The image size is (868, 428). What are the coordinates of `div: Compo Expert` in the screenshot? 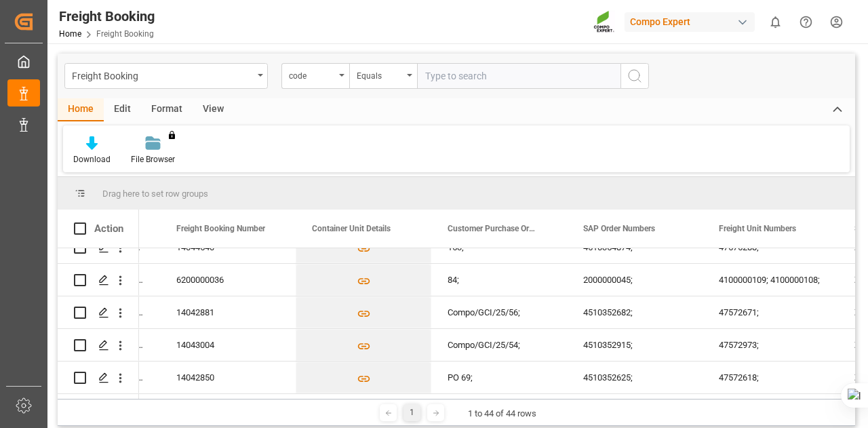 It's located at (689, 22).